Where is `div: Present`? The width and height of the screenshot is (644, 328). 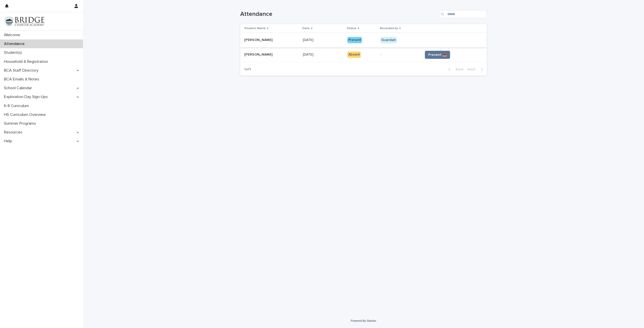
div: Present is located at coordinates (355, 40).